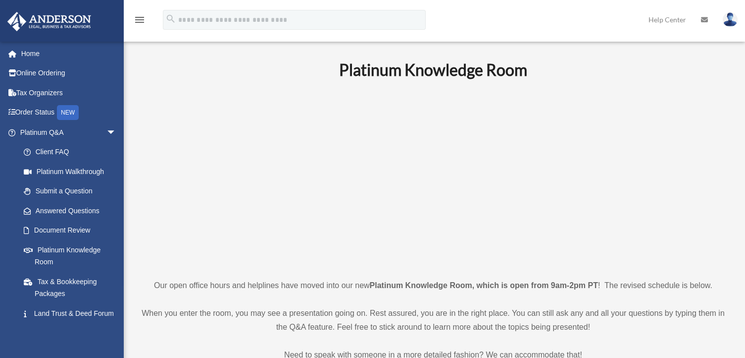 This screenshot has height=358, width=745. What do you see at coordinates (171, 19) in the screenshot?
I see `i: search` at bounding box center [171, 19].